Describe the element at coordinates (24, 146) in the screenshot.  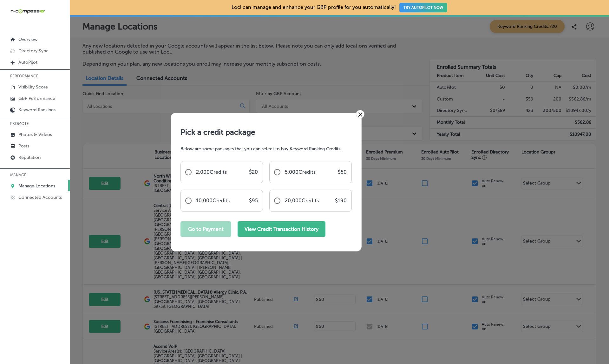
I see `p: Posts` at that location.